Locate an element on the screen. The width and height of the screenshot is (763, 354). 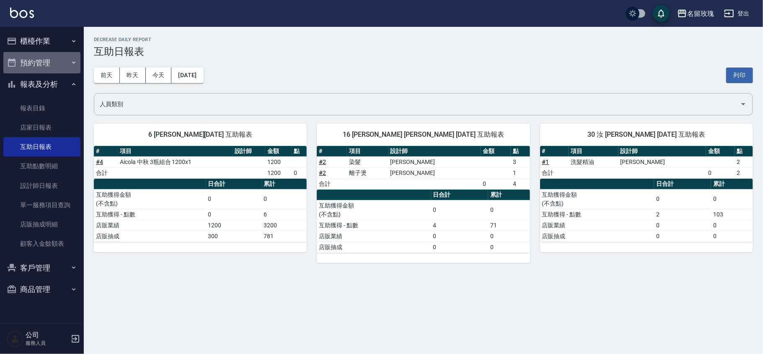
td: 染髮 is located at coordinates (367, 162).